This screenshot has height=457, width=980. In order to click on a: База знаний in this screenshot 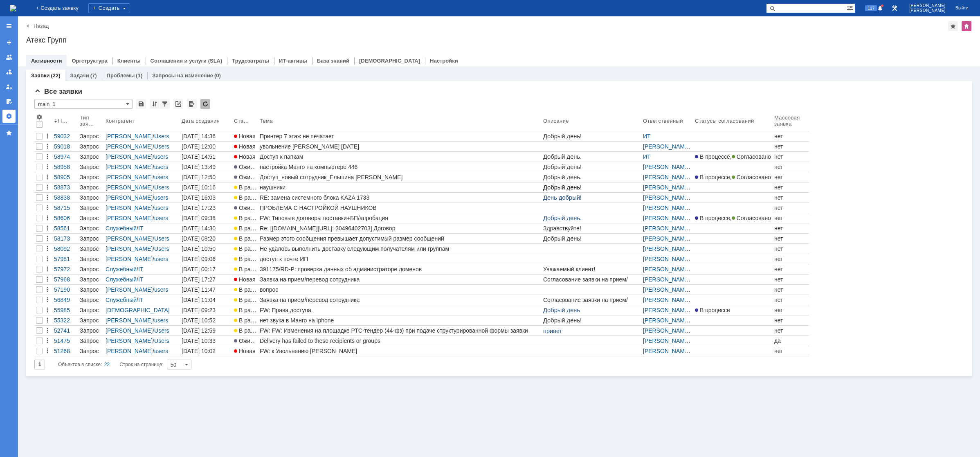, I will do `click(333, 60)`.